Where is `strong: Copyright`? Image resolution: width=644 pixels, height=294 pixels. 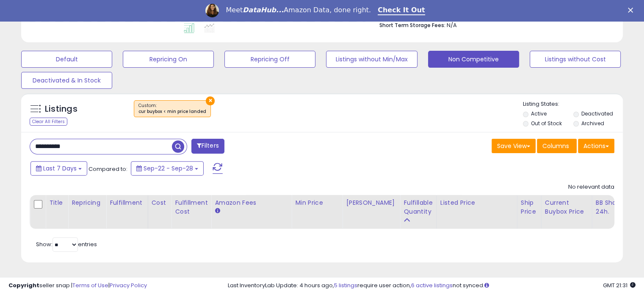 strong: Copyright is located at coordinates (24, 285).